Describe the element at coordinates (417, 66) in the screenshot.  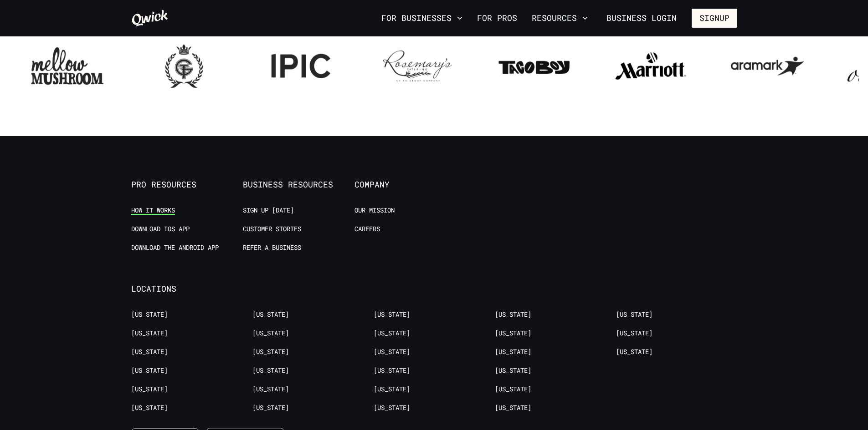
I see `img: Logo for Rosemary's Catering` at that location.